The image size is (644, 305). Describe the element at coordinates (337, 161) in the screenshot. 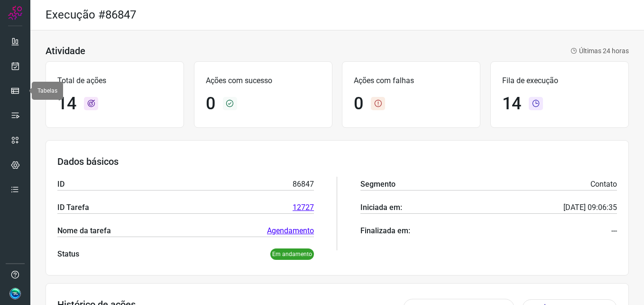

I see `h3: Dados básicos` at that location.